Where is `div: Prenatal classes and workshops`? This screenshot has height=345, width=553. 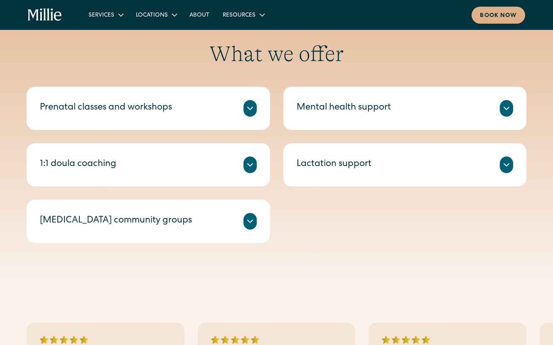 div: Prenatal classes and workshops is located at coordinates (106, 108).